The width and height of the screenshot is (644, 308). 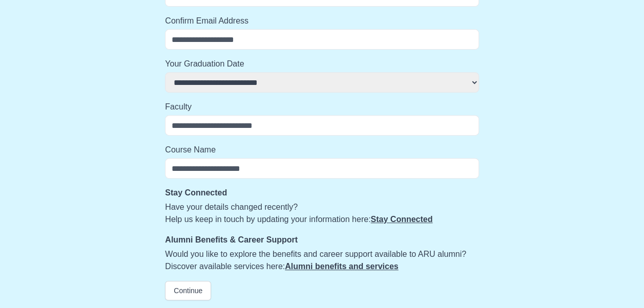 I want to click on strong: Alumni Benefits & Career Support, so click(x=231, y=239).